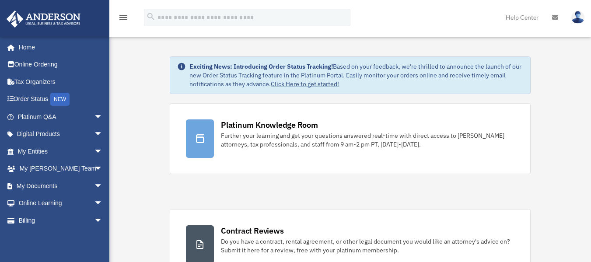 The height and width of the screenshot is (262, 591). What do you see at coordinates (356, 75) in the screenshot?
I see `div: Based on your feedback, we're thrilled to announce the launch of our new Order Status Tracking fe...` at bounding box center [356, 75].